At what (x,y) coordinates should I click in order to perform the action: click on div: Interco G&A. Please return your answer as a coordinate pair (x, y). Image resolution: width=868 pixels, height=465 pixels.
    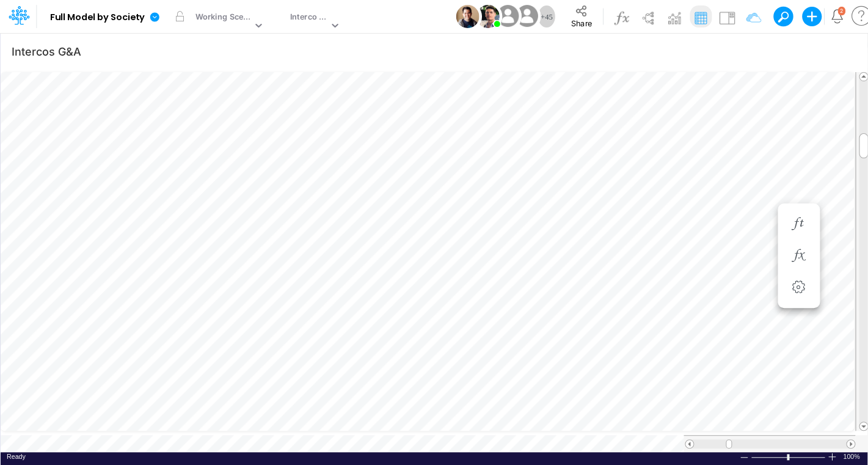
    Looking at the image, I should click on (309, 18).